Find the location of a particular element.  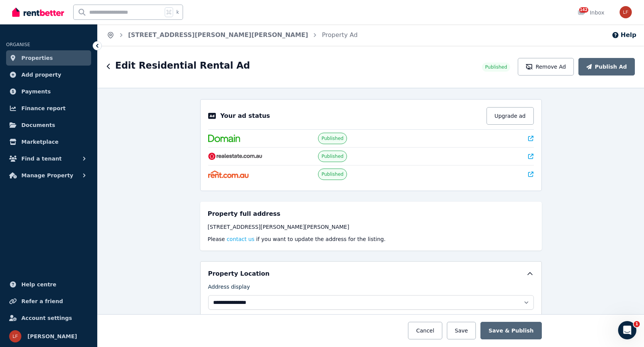

div: Inbox is located at coordinates (591, 13).